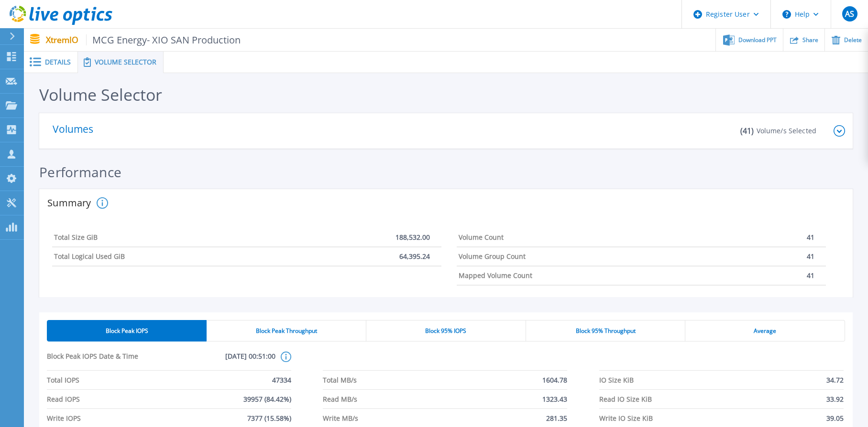 The image size is (868, 427). What do you see at coordinates (63, 399) in the screenshot?
I see `span: Read IOPS` at bounding box center [63, 399].